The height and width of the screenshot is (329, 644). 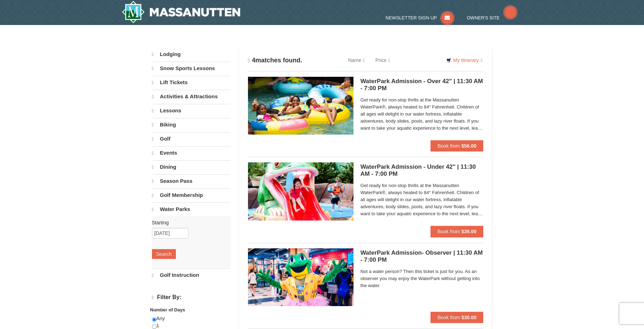 I want to click on button: Book from $56.00, so click(x=457, y=146).